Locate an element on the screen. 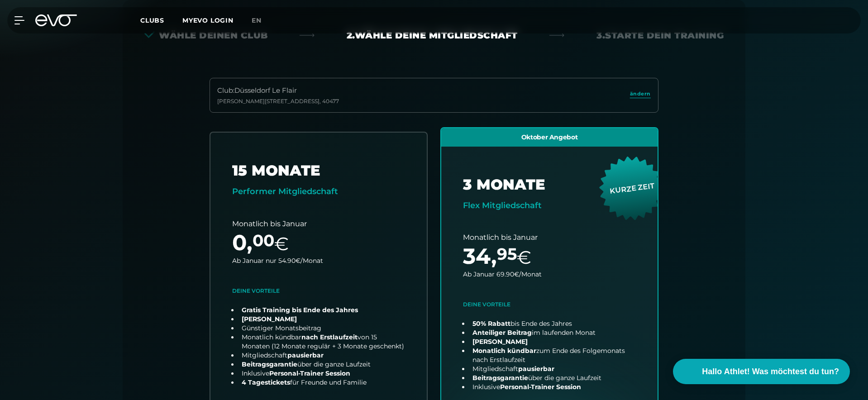 This screenshot has width=868, height=400. a: Clubs is located at coordinates (161, 20).